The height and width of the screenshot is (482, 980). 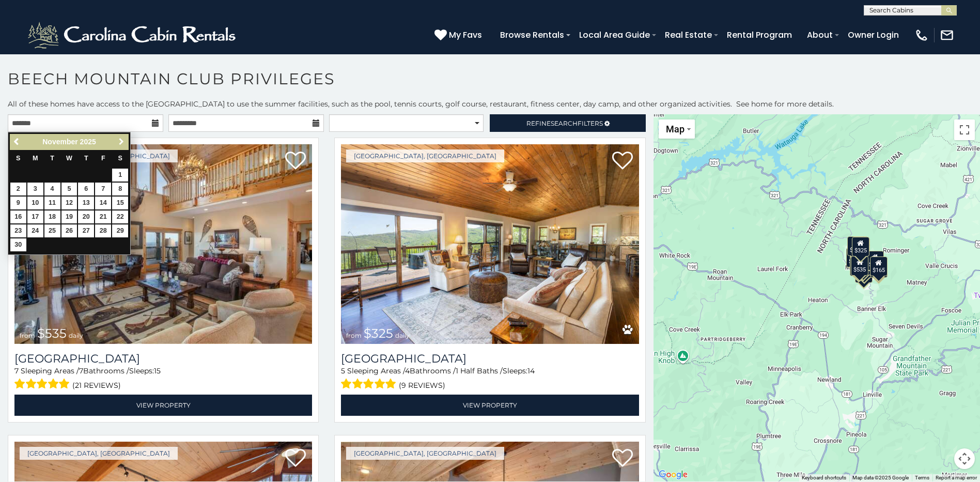 What do you see at coordinates (120, 216) in the screenshot?
I see `a: 22` at bounding box center [120, 216].